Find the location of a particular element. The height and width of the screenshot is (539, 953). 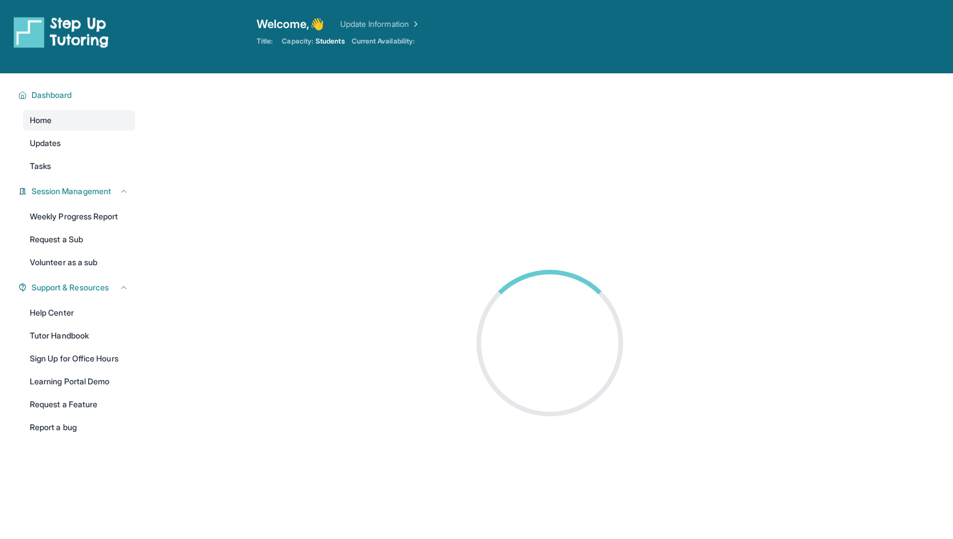

a: Request a Feature is located at coordinates (79, 404).